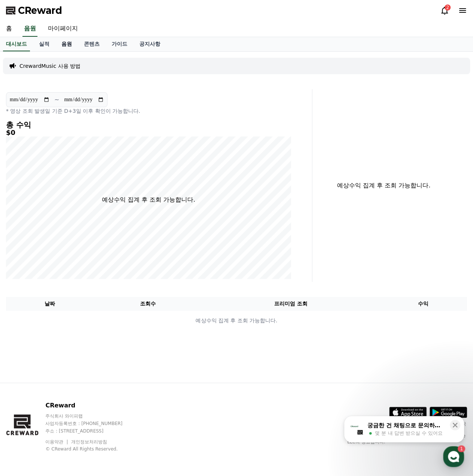  What do you see at coordinates (148, 133) in the screenshot?
I see `h5: $0` at bounding box center [148, 133].